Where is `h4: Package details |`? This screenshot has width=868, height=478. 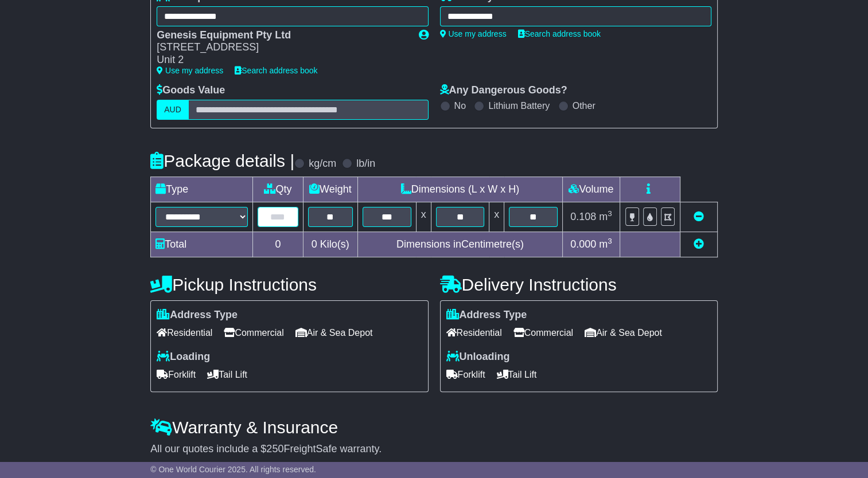 h4: Package details | is located at coordinates (222, 161).